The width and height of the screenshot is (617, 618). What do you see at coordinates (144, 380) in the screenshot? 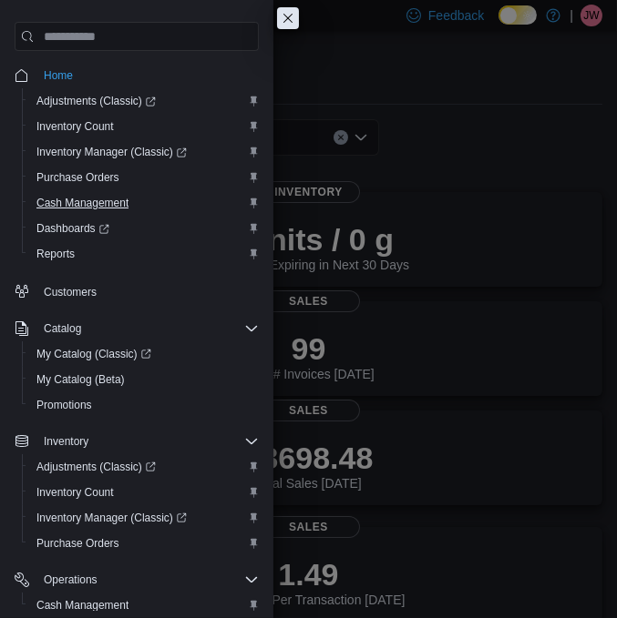
I see `button: My Catalog (Beta)` at bounding box center [144, 380].